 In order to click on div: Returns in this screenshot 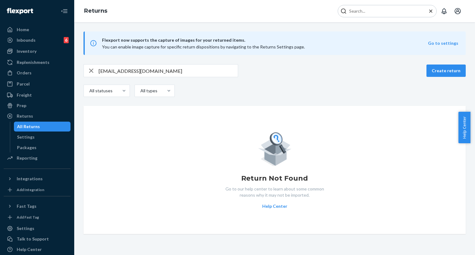, I will do `click(25, 116)`.